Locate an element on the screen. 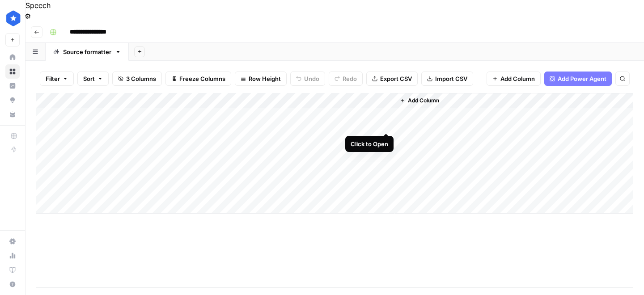 The width and height of the screenshot is (644, 295). span: Import CSV is located at coordinates (451, 79).